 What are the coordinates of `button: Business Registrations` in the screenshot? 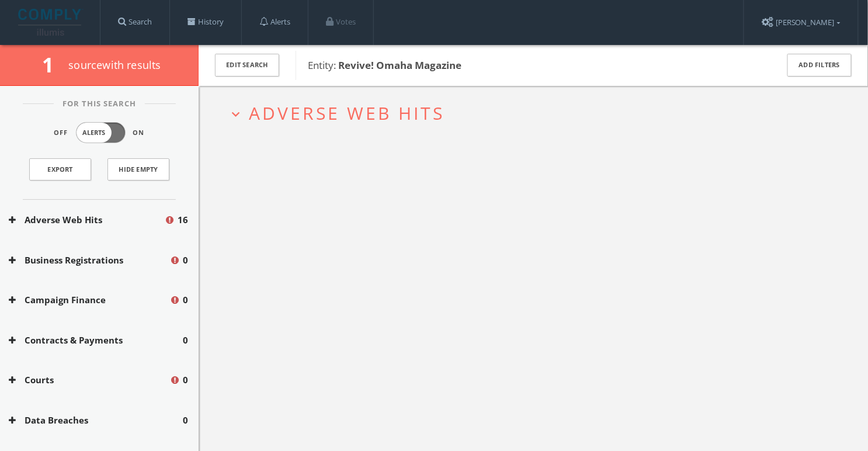 It's located at (89, 260).